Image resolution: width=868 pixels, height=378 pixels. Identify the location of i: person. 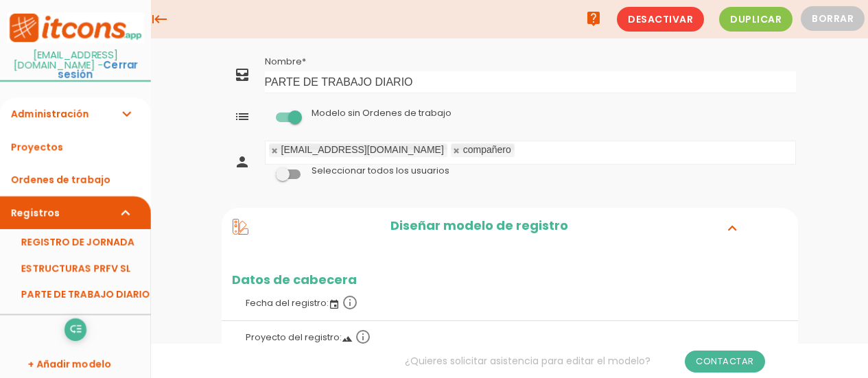
(242, 162).